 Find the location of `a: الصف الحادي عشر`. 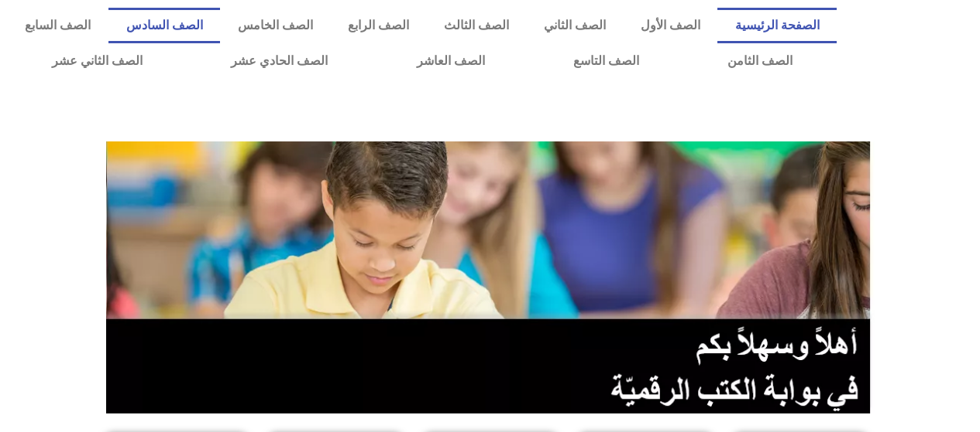

a: الصف الحادي عشر is located at coordinates (279, 61).